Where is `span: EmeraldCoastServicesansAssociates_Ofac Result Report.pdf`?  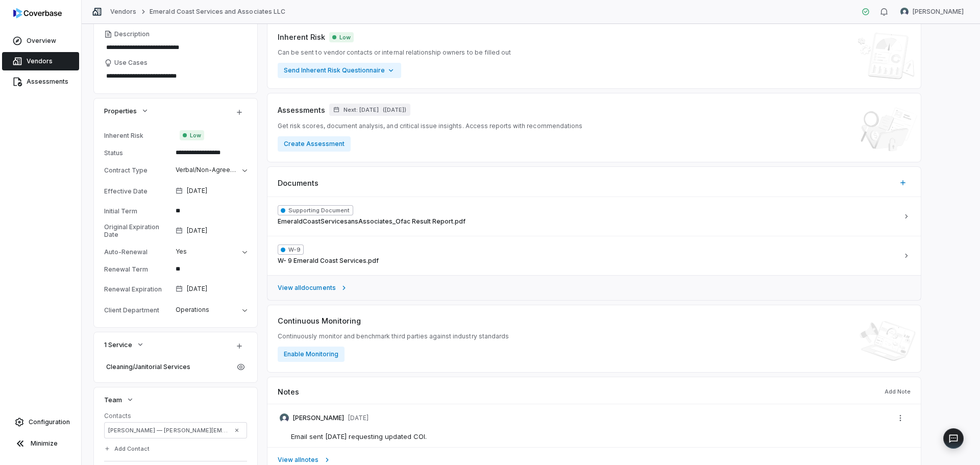 span: EmeraldCoastServicesansAssociates_Ofac Result Report.pdf is located at coordinates (372, 221).